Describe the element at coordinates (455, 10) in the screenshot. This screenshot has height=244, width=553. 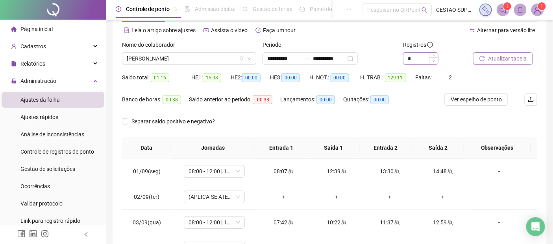
I see `span: CESTAO SUPERMERCADOS` at that location.